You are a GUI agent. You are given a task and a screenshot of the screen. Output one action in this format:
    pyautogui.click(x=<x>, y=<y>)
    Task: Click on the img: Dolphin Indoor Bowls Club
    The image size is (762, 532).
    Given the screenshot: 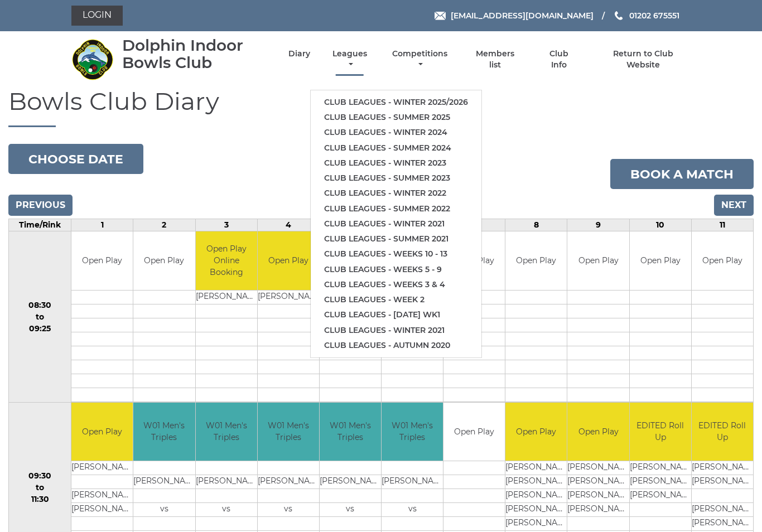 What is the action you would take?
    pyautogui.click(x=92, y=60)
    